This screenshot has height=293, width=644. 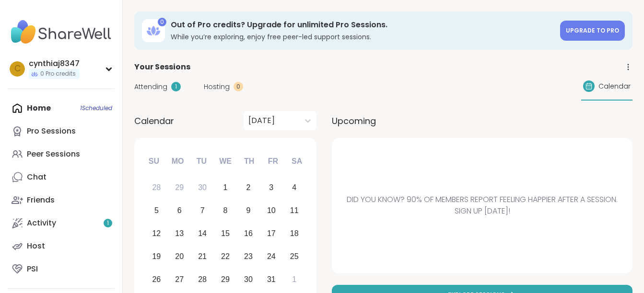 I want to click on div: 2, so click(x=248, y=188).